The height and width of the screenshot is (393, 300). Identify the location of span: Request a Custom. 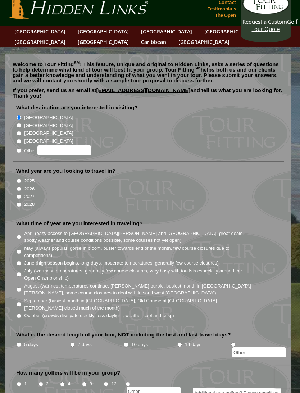
(265, 22).